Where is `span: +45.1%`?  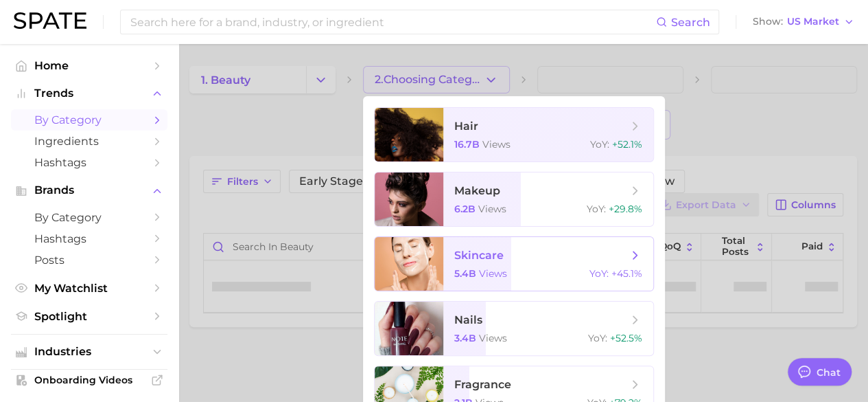
span: +45.1% is located at coordinates (626, 273).